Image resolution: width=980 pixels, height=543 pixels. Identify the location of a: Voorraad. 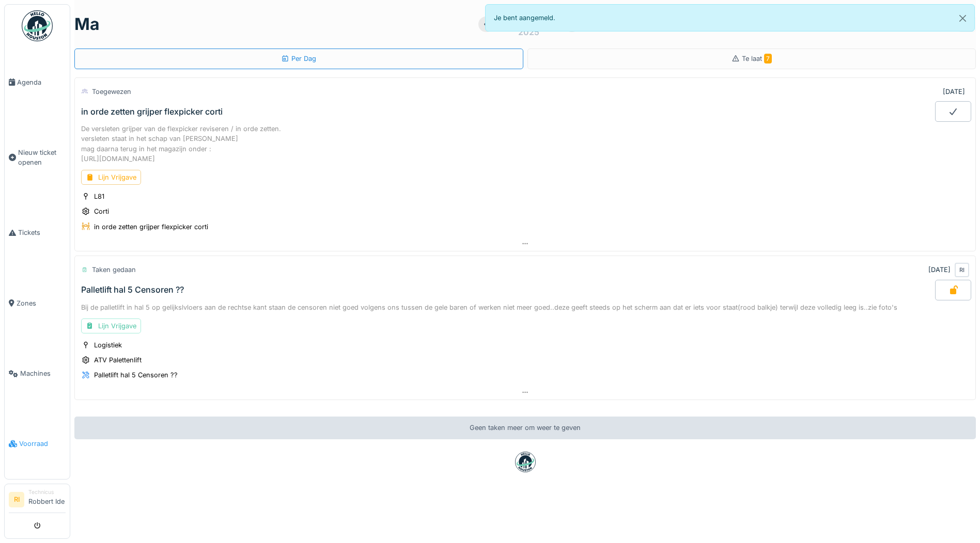
(37, 444).